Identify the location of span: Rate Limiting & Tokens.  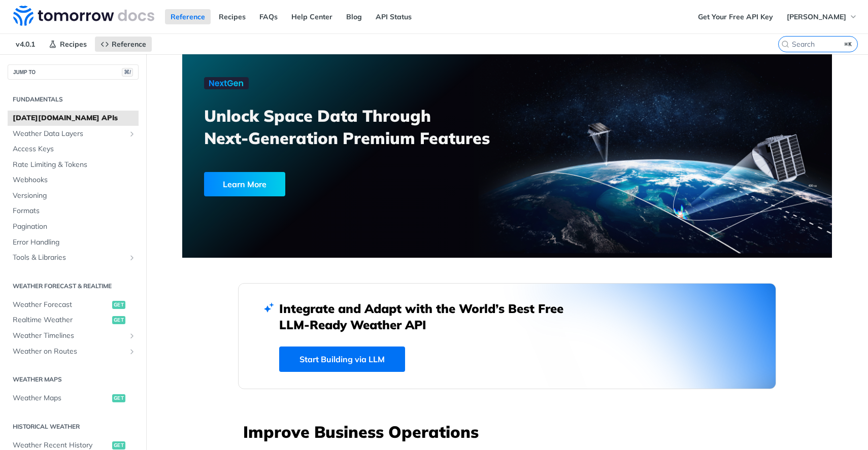
(74, 165).